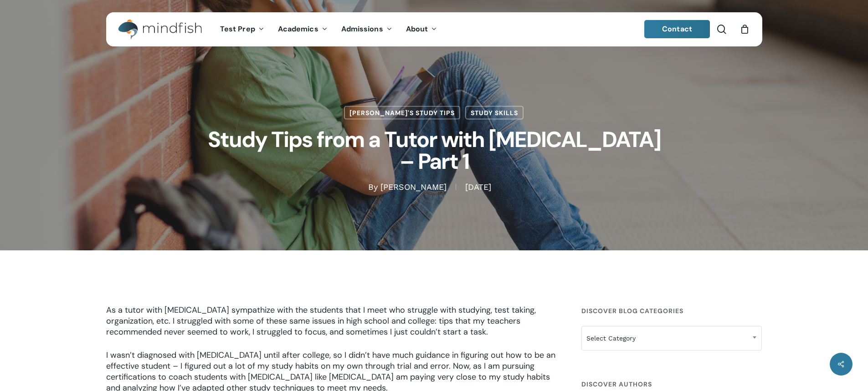 The image size is (868, 391). I want to click on span: Contact, so click(677, 29).